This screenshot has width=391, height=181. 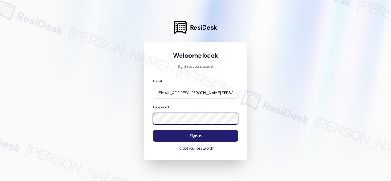 I want to click on input: name@example.com, so click(x=196, y=93).